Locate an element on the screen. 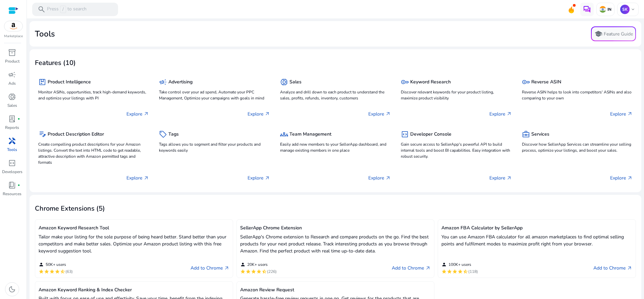  p: Discover relevant keywords for your product listing, maximize product visibility is located at coordinates (456, 95).